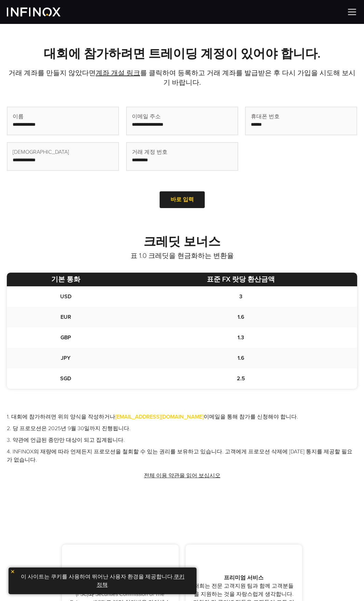 This screenshot has width=364, height=601. What do you see at coordinates (241, 279) in the screenshot?
I see `th: 표준 FX 랏당 환산금액` at bounding box center [241, 279].